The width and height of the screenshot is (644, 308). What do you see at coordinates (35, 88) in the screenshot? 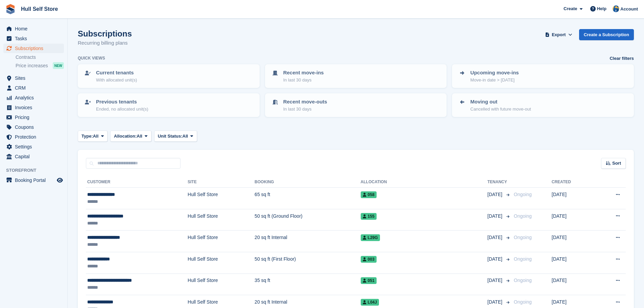
I see `span: CRM` at bounding box center [35, 88].